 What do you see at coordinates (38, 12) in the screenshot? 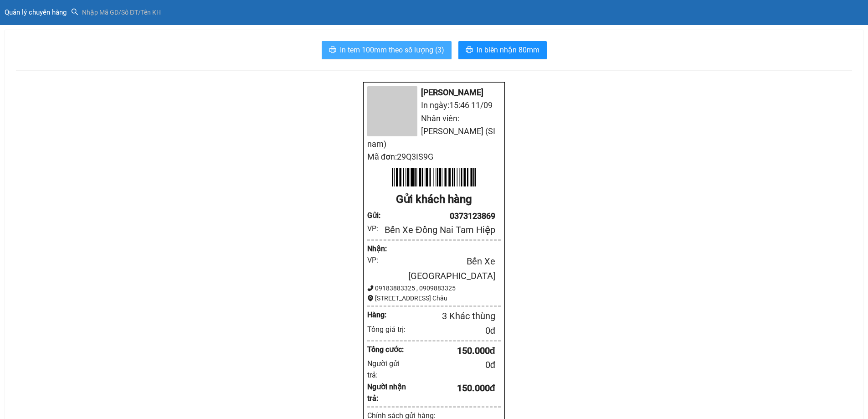
I see `span: Quản lý chuyến hàng` at bounding box center [38, 12].